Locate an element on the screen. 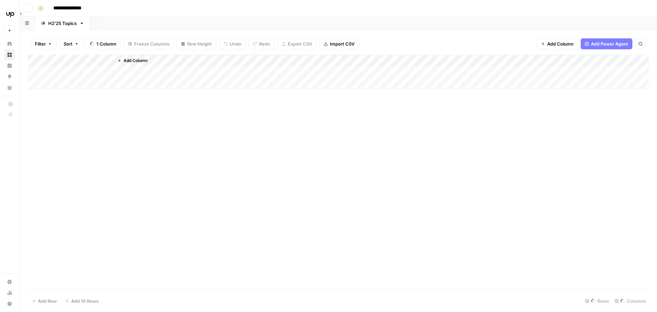  a: H2'25 Topics is located at coordinates (62, 23).